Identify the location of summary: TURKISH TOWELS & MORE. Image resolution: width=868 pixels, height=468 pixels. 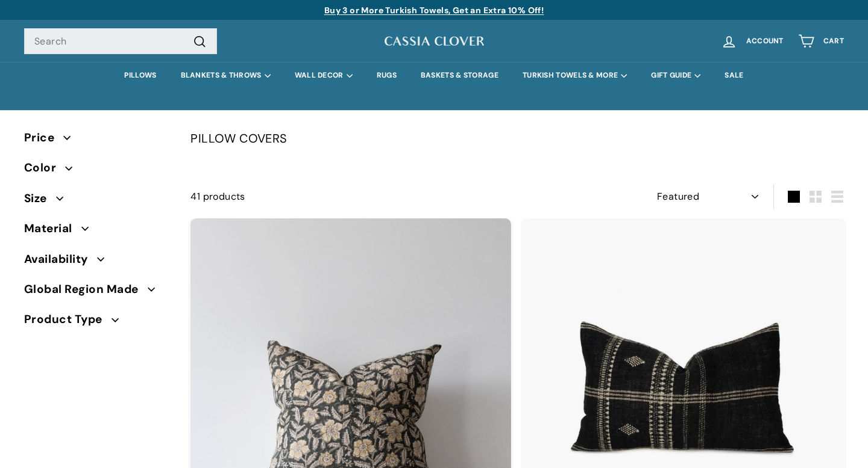
(574, 76).